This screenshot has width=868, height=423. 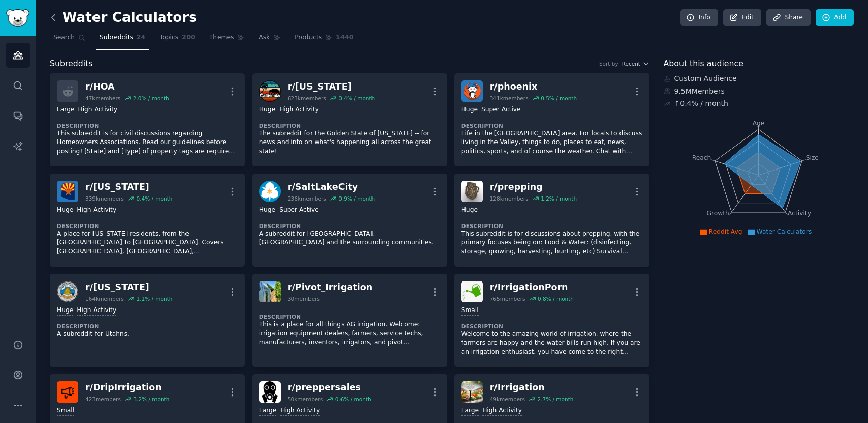 I want to click on h2: Water Calculators, so click(x=123, y=18).